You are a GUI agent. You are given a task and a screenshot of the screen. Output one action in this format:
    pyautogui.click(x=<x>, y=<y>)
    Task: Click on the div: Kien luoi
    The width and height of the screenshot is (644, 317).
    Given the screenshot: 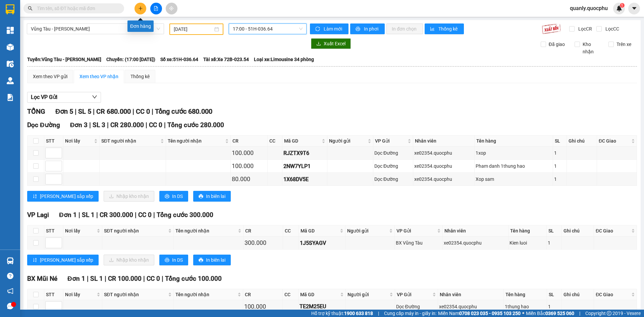 What is the action you would take?
    pyautogui.click(x=528, y=243)
    